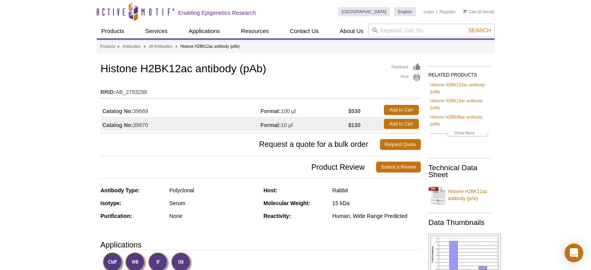 The image size is (591, 270). What do you see at coordinates (213, 190) in the screenshot?
I see `div: Polyclonal` at bounding box center [213, 190].